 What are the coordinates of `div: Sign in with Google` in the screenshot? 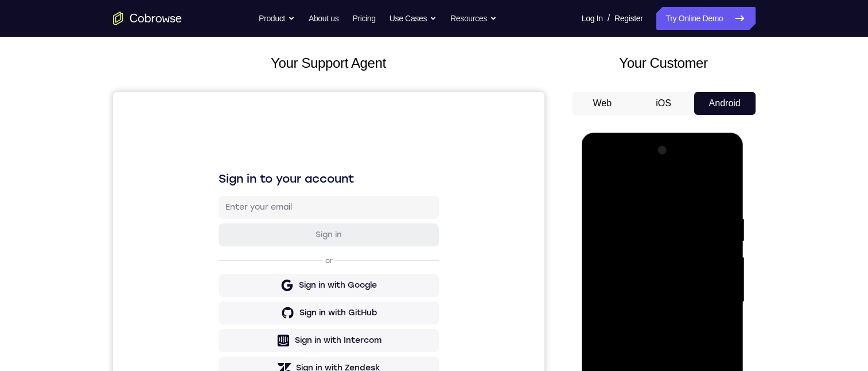 It's located at (225, 193).